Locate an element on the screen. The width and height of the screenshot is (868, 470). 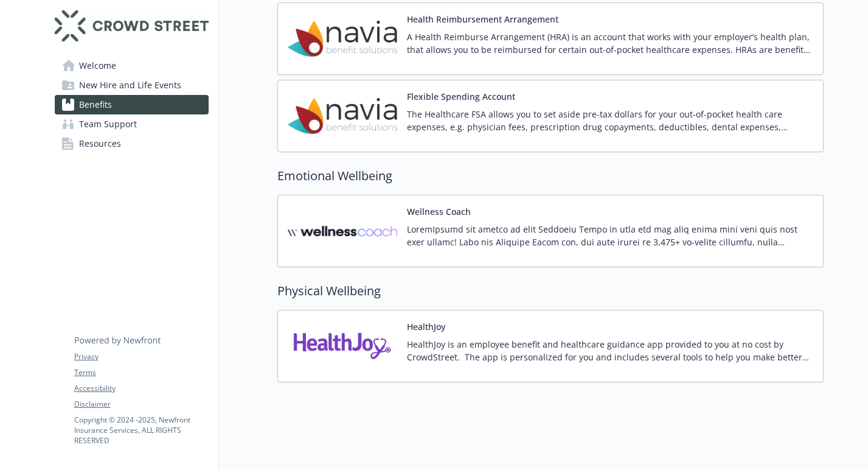
a: Resources is located at coordinates (131, 143).